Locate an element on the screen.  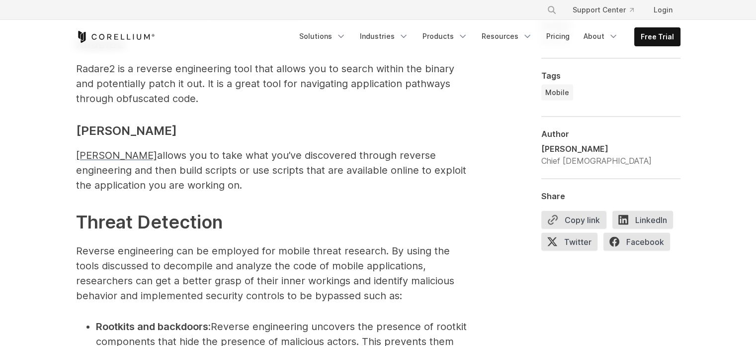
p: allows you to take what you’ve discovered through reverse engineering and then build scripts or u... is located at coordinates (275, 170).